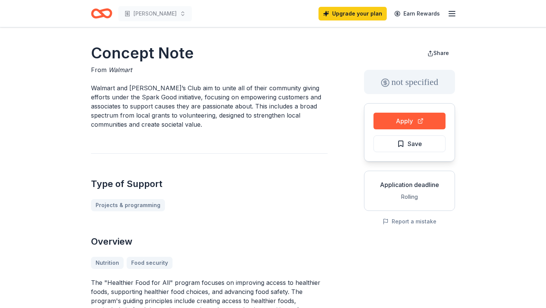 The height and width of the screenshot is (308, 546). I want to click on a: Upgrade your plan, so click(352, 14).